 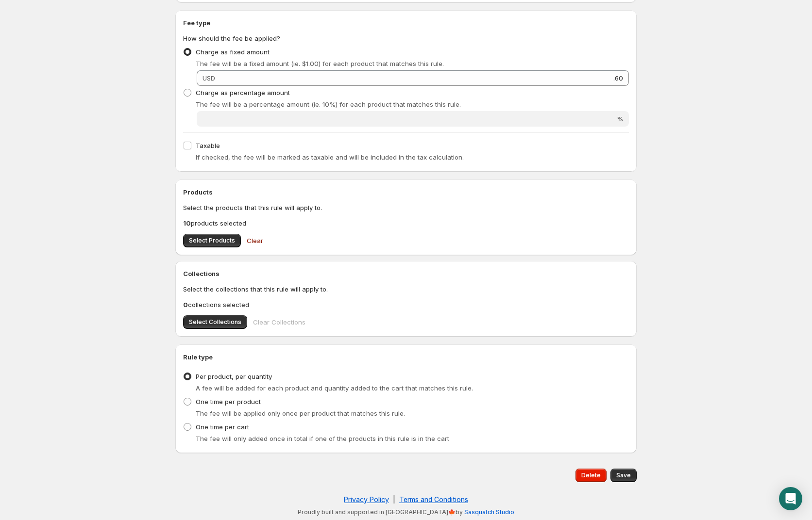 What do you see at coordinates (208, 146) in the screenshot?
I see `span: Taxable` at bounding box center [208, 146].